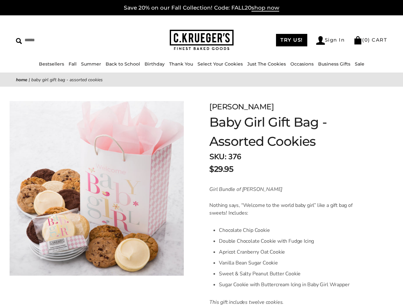 This screenshot has width=403, height=307. Describe the element at coordinates (295, 252) in the screenshot. I see `li: Apricot Cranberry Oat Cookie` at that location.